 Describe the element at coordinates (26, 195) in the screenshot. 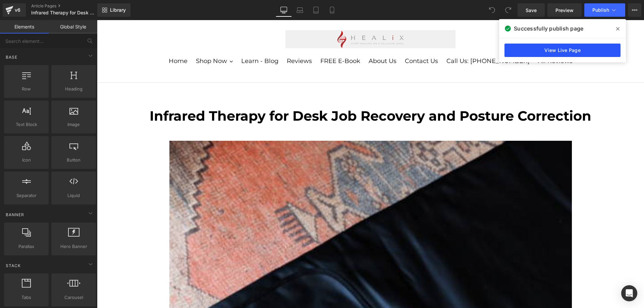

I see `span: Separator` at that location.